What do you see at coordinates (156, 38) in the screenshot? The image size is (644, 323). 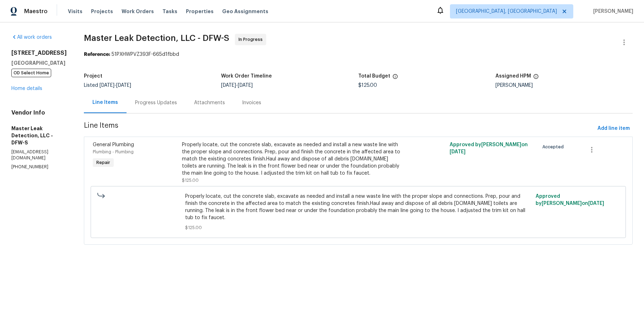 I see `span: Master Leak Detection, LLC - DFW-S` at bounding box center [156, 38].